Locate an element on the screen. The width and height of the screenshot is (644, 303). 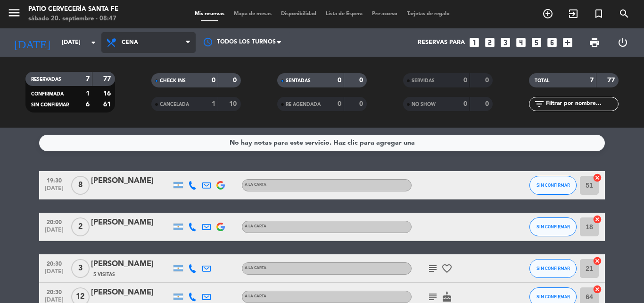
i: menu is located at coordinates (14, 13).